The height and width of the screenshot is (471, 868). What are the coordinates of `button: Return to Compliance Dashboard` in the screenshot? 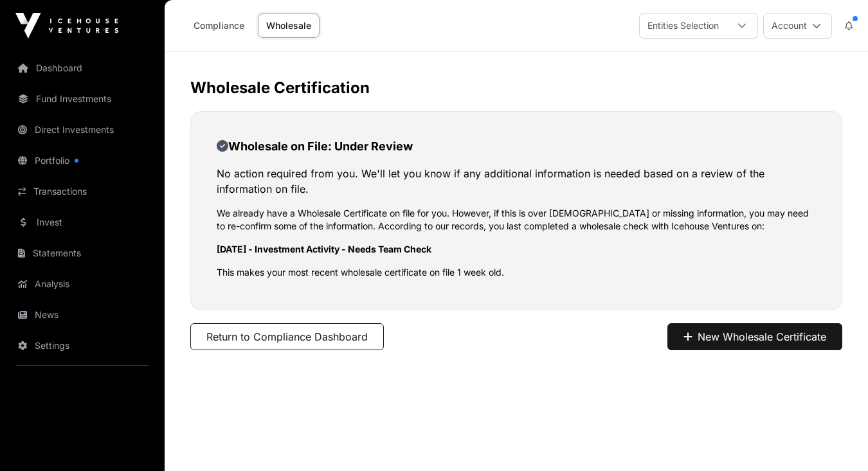 It's located at (286, 337).